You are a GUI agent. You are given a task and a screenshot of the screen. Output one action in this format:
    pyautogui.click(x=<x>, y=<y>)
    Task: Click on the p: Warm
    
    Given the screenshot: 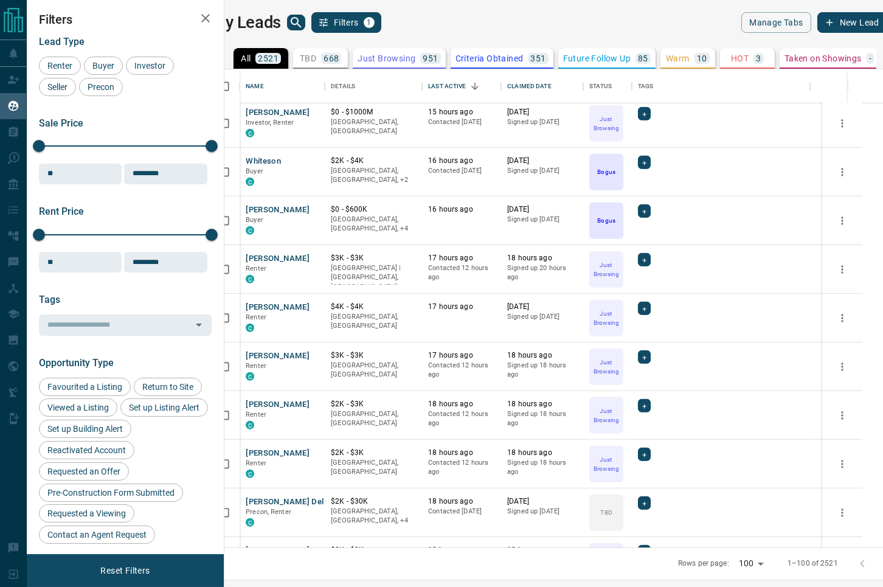 What is the action you would take?
    pyautogui.click(x=677, y=58)
    